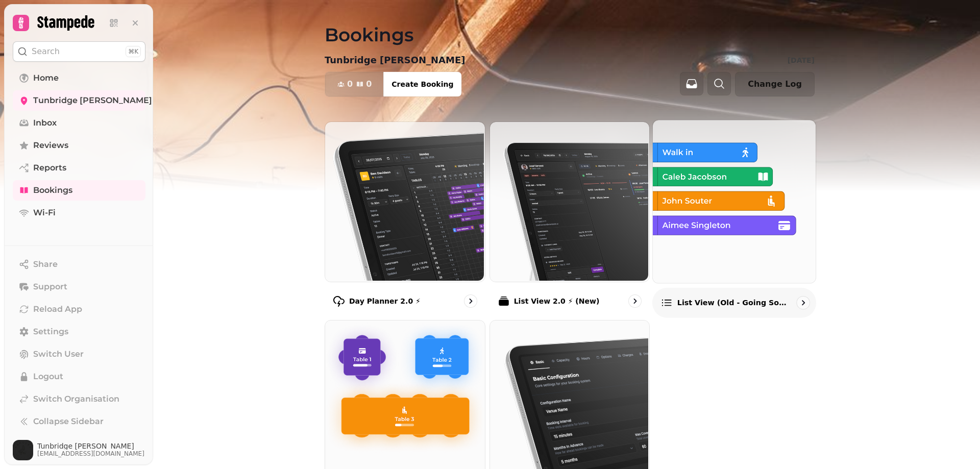 This screenshot has width=980, height=469. I want to click on a: Bookings, so click(79, 191).